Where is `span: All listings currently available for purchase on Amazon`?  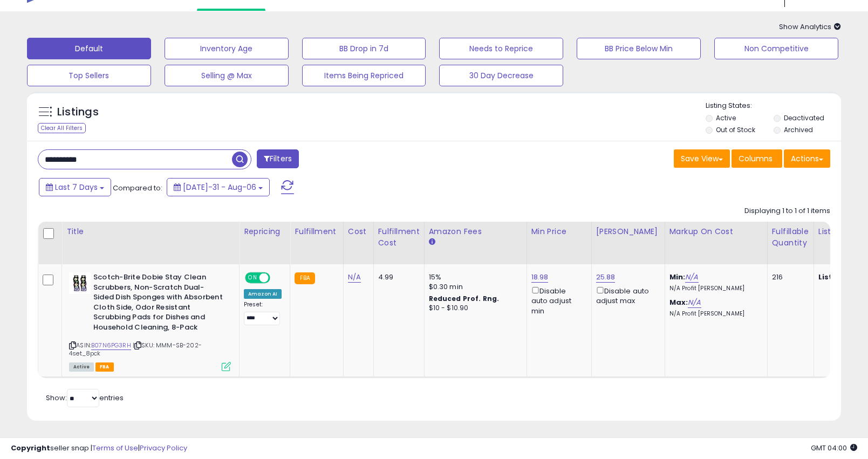 span: All listings currently available for purchase on Amazon is located at coordinates (81, 367).